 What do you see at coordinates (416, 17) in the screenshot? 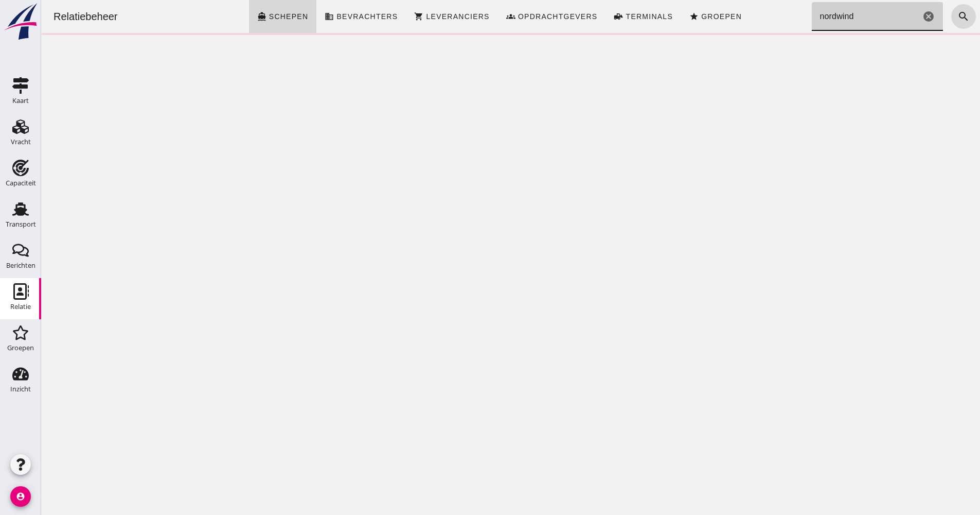
I see `span: Leveranciers` at bounding box center [416, 17].